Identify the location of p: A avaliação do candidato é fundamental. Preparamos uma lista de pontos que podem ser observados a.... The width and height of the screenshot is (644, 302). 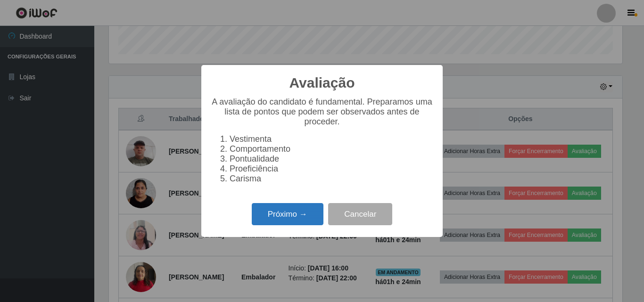
(322, 111).